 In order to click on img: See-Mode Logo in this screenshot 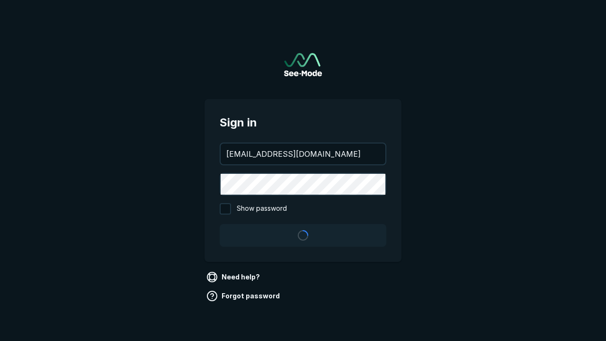, I will do `click(303, 64)`.